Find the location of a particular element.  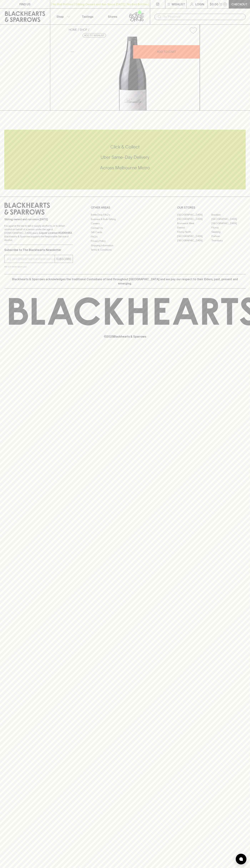

button: SUBSCRIBE is located at coordinates (64, 259).